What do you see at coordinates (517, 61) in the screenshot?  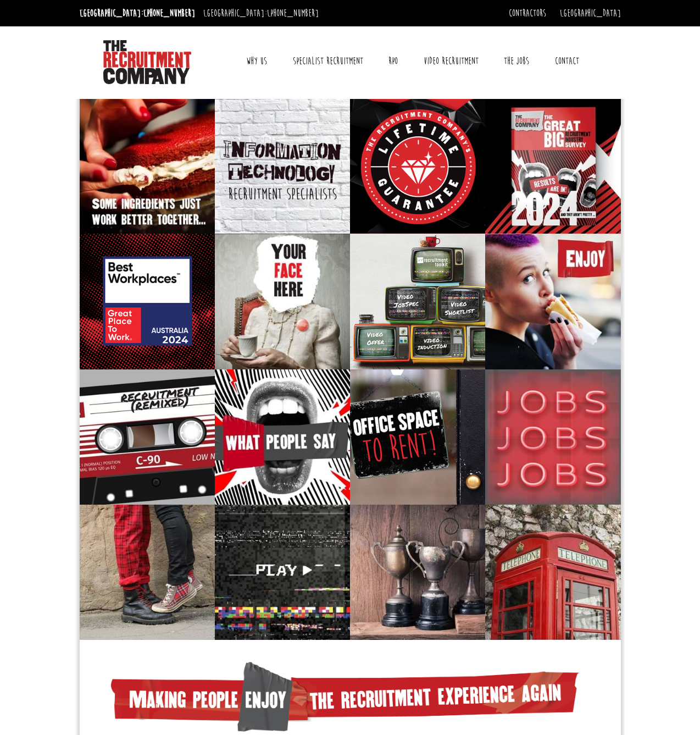 I see `a: The Jobs` at bounding box center [517, 61].